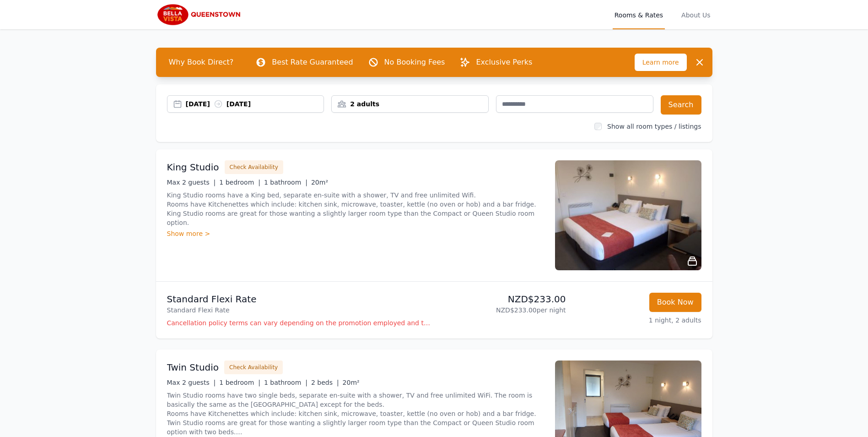 Image resolution: width=868 pixels, height=437 pixels. Describe the element at coordinates (200, 15) in the screenshot. I see `img: Bella Vista Queenstown` at that location.